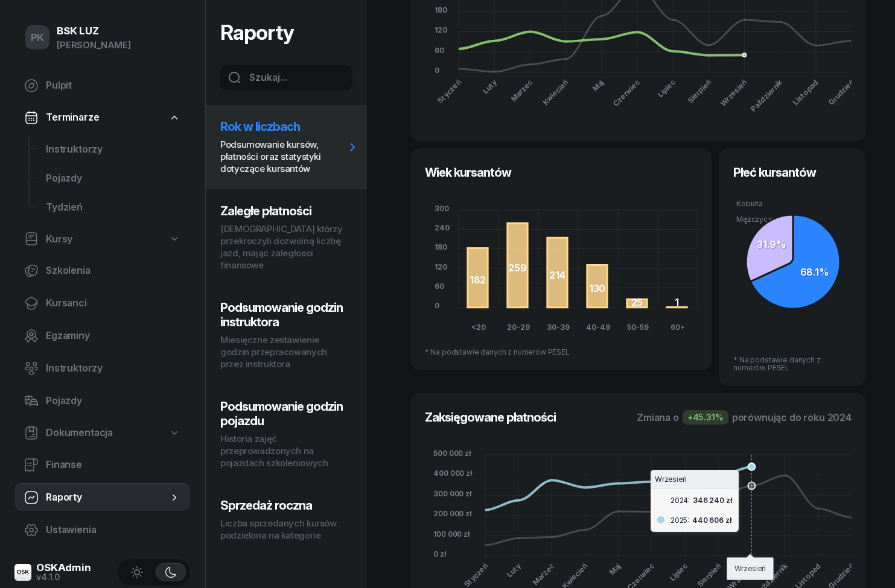  Describe the element at coordinates (94, 31) in the screenshot. I see `div: BSK LUZ` at that location.